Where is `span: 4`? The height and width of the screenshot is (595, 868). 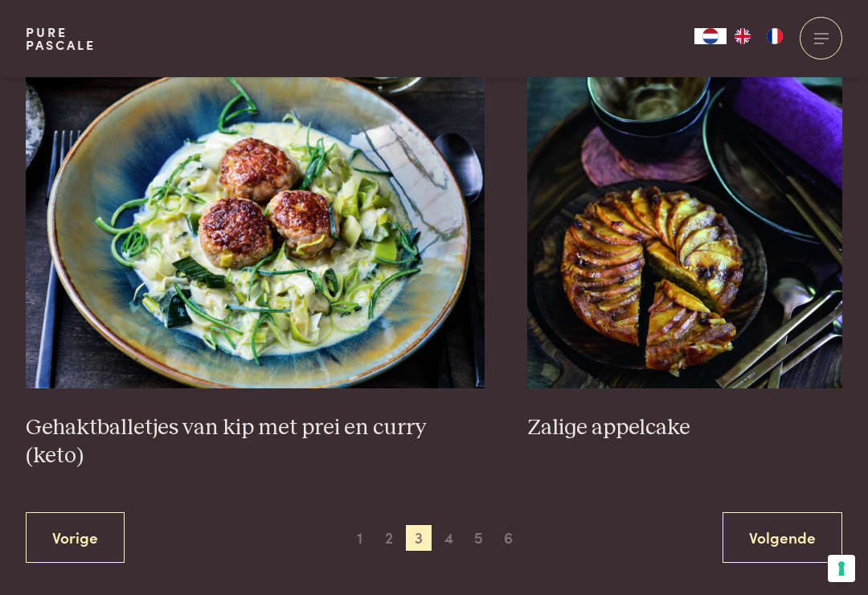
span: 4 is located at coordinates (449, 538).